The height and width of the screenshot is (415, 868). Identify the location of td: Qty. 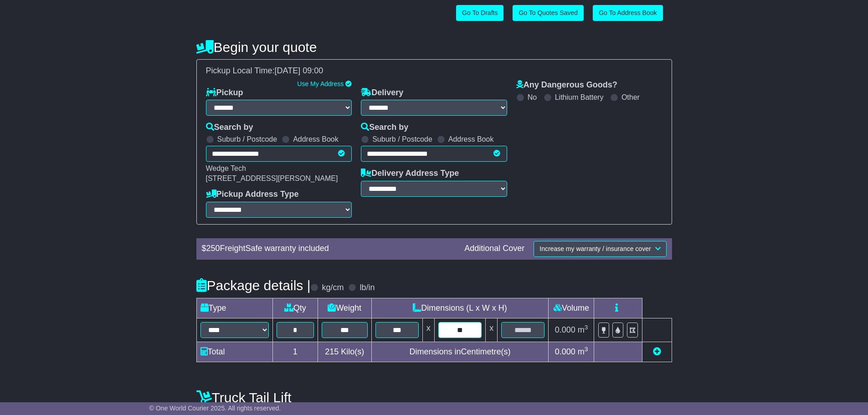
(295, 308).